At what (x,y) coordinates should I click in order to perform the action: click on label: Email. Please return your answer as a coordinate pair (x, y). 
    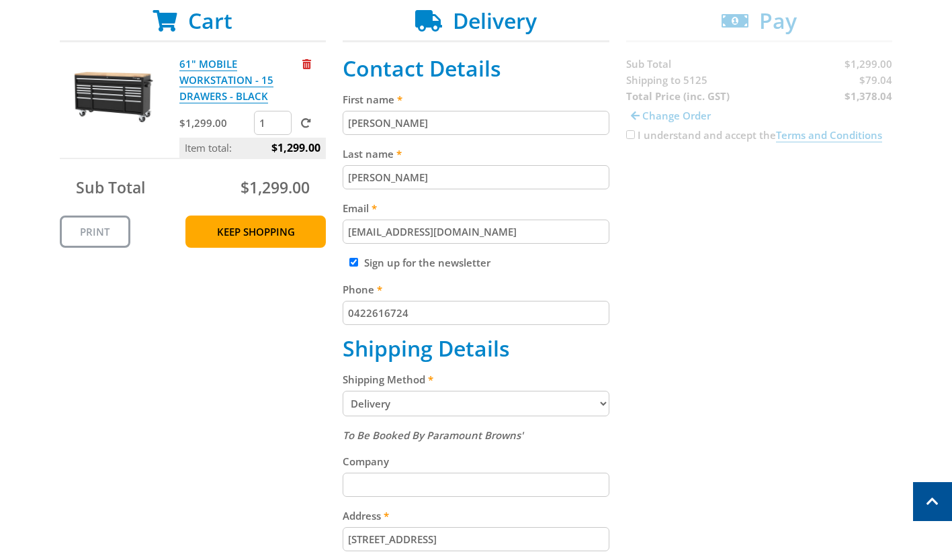
    Looking at the image, I should click on (476, 208).